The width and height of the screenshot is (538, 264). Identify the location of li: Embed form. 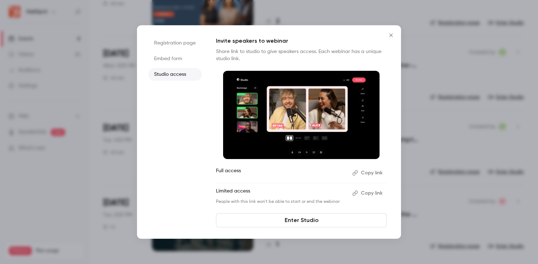
(175, 59).